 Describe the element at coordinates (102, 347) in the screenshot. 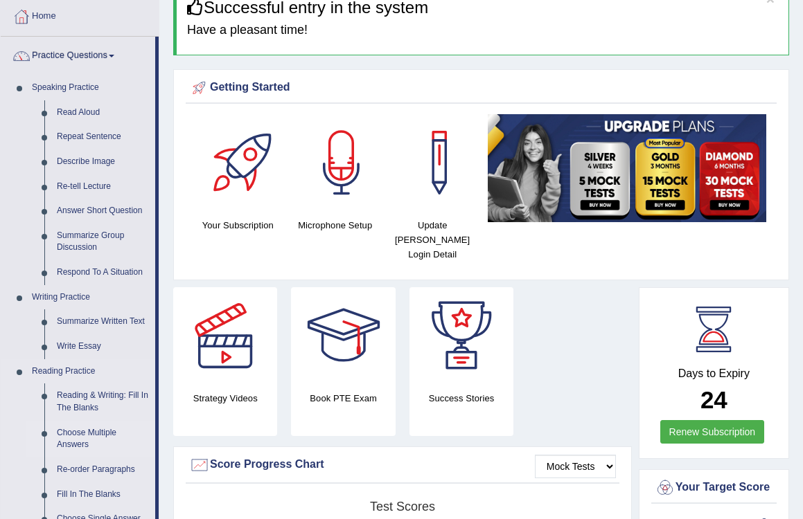

I see `a: Write Essay` at that location.